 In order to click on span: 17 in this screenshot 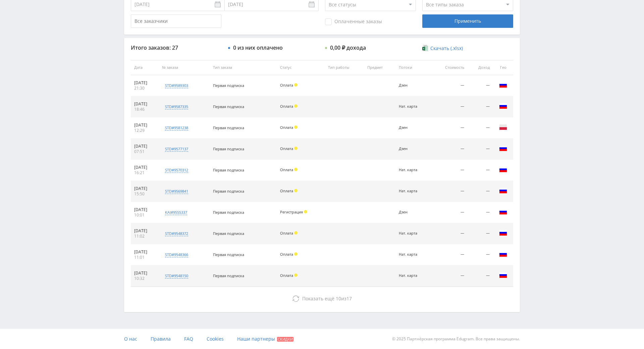, I will do `click(349, 299)`.